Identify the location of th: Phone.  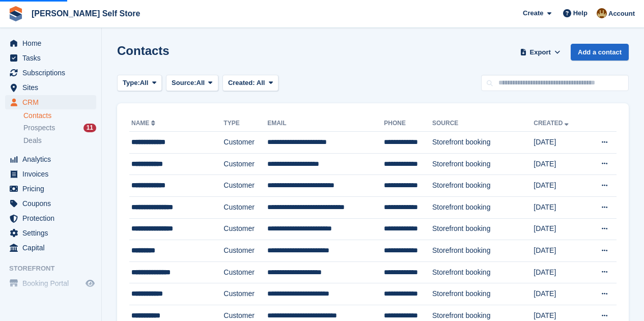
(408, 124).